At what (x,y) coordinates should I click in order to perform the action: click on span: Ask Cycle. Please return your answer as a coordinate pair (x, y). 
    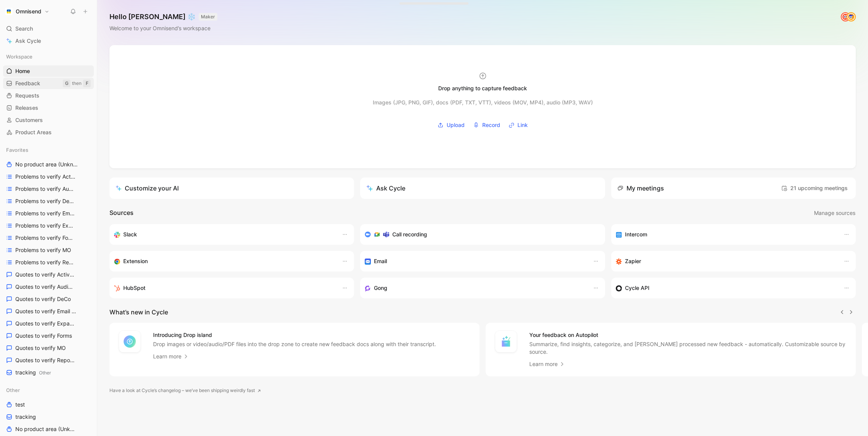
    Looking at the image, I should click on (28, 41).